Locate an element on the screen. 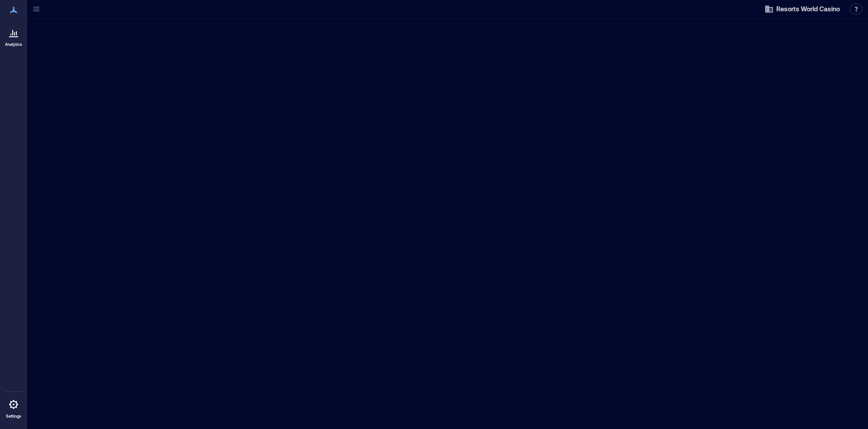 Image resolution: width=868 pixels, height=429 pixels. p: Settings is located at coordinates (14, 417).